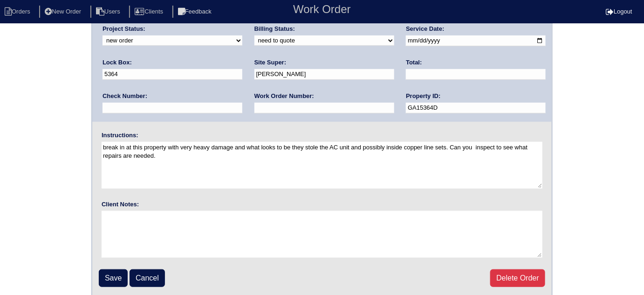 The width and height of the screenshot is (644, 295). I want to click on label: Billing Status:, so click(274, 29).